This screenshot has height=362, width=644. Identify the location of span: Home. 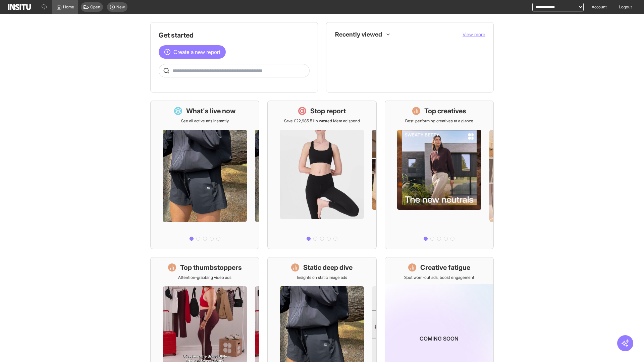
(68, 7).